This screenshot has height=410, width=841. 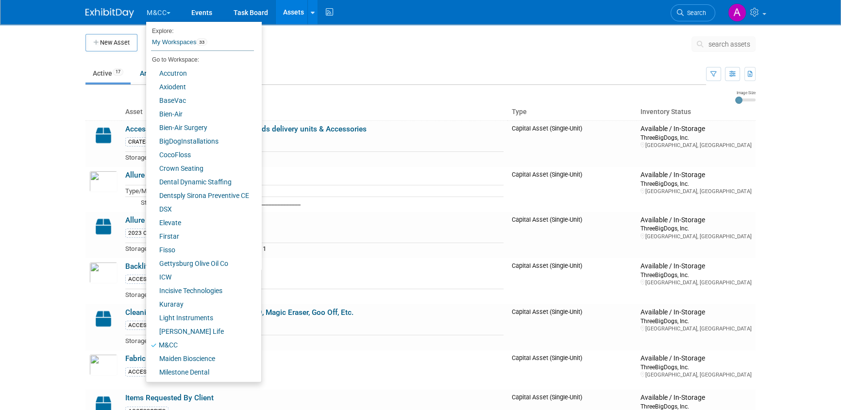 I want to click on li: Explore:, so click(x=200, y=30).